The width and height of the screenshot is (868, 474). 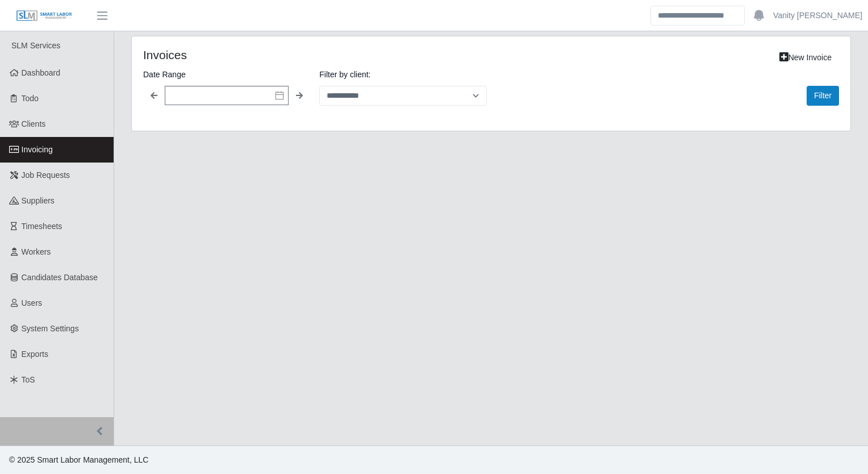 What do you see at coordinates (403, 74) in the screenshot?
I see `label: Filter by client:` at bounding box center [403, 74].